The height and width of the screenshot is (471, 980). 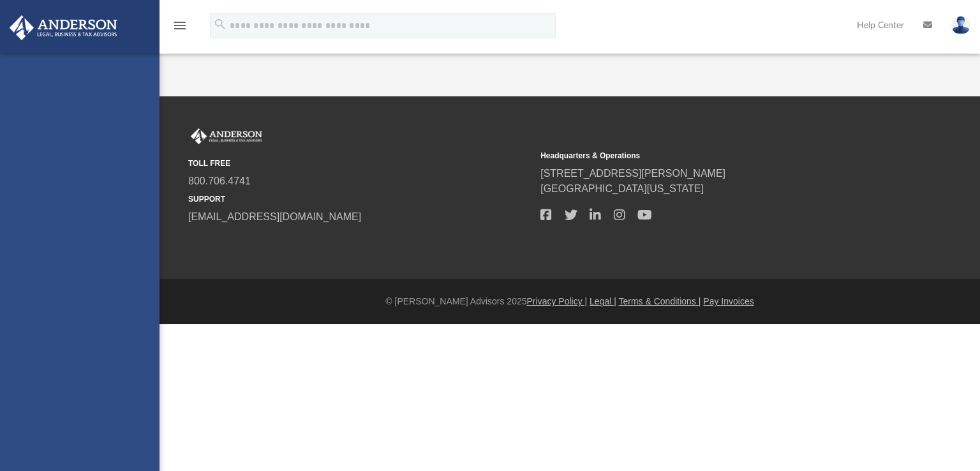 What do you see at coordinates (713, 155) in the screenshot?
I see `small: Headquarters & Operations` at bounding box center [713, 155].